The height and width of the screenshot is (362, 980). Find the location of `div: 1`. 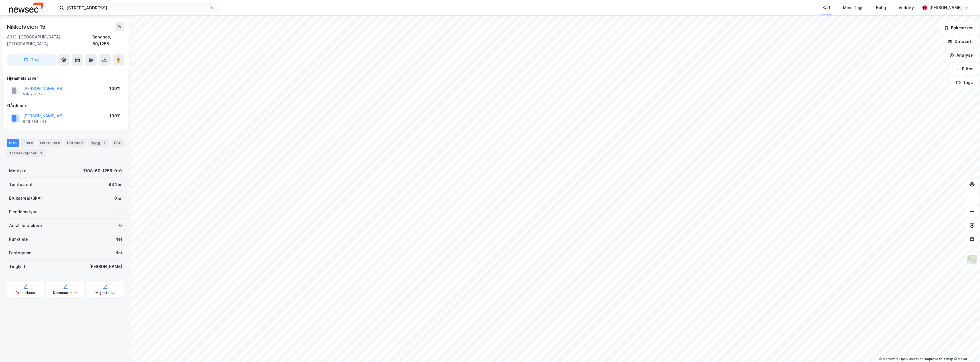

div: 1 is located at coordinates (104, 143).